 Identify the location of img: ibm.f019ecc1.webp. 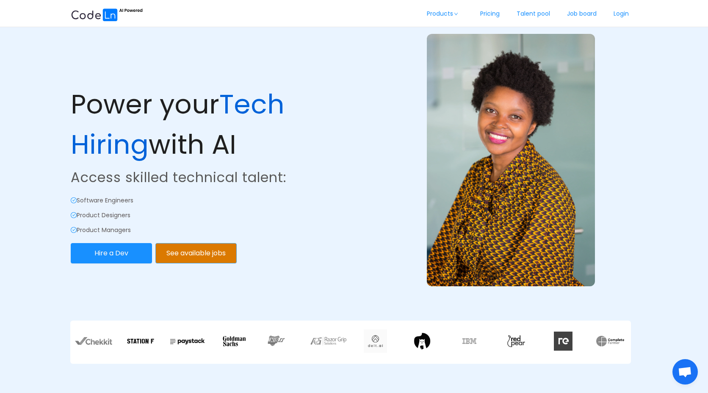
(469, 341).